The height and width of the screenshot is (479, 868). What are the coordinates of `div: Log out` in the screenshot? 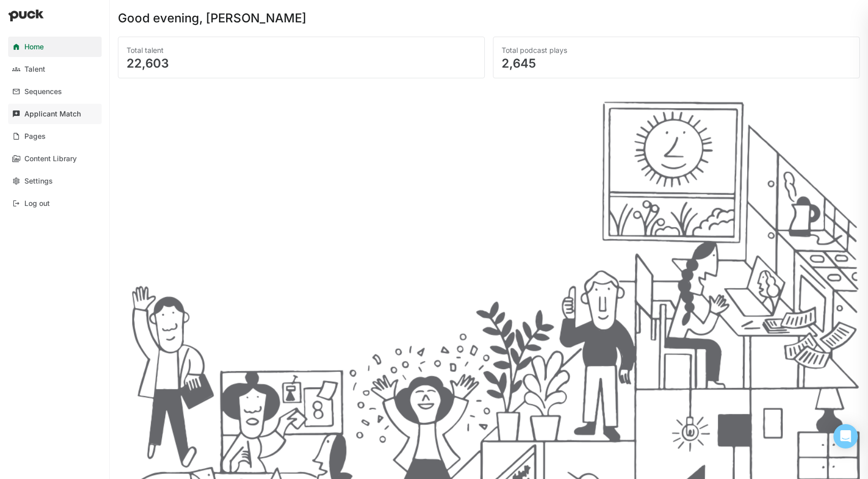 It's located at (37, 203).